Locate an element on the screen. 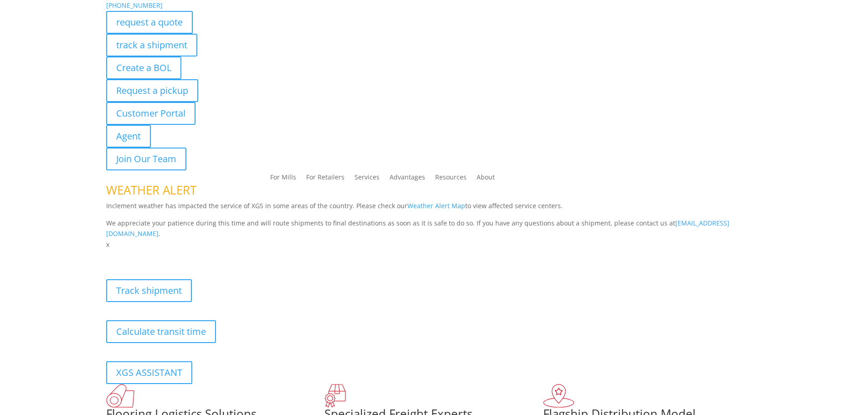  a: Customer Portal is located at coordinates (151, 114).